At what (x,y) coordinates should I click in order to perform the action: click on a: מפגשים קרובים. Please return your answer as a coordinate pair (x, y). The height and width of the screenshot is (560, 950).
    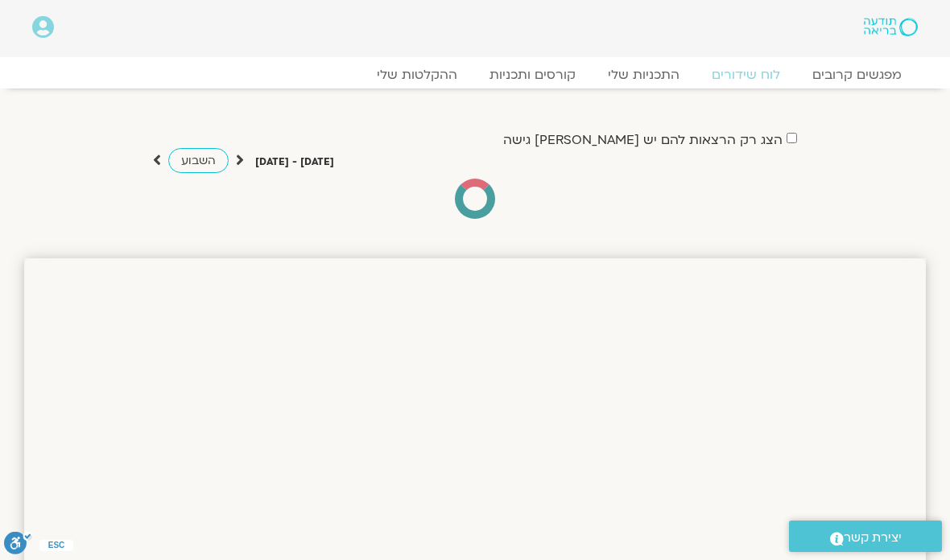
    Looking at the image, I should click on (857, 75).